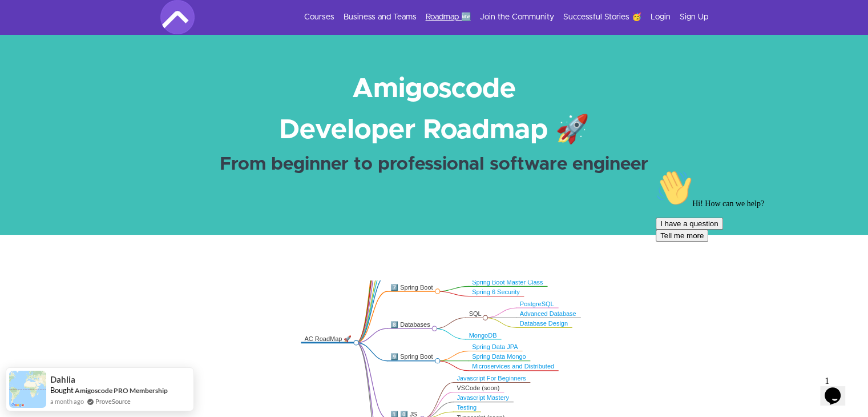 This screenshot has width=868, height=417. I want to click on a: Advanced Database, so click(548, 313).